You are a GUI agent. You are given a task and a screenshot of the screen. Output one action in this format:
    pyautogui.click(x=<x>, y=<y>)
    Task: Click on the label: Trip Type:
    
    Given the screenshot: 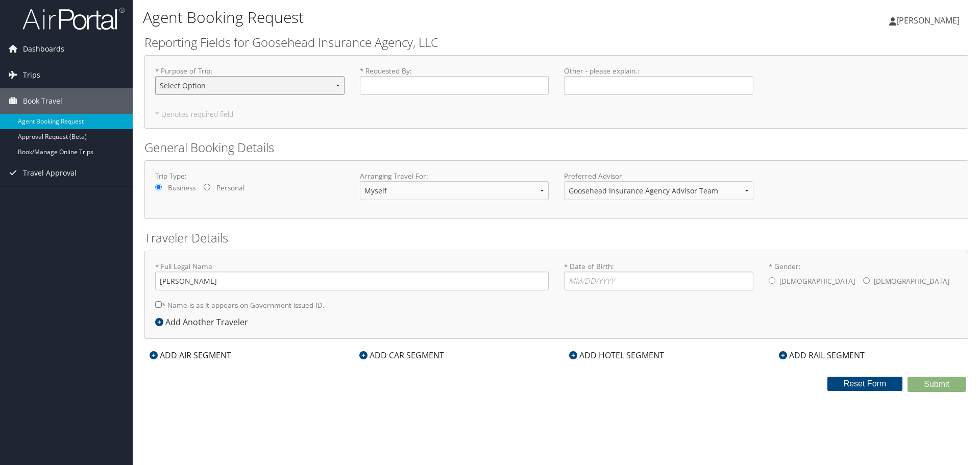 What is the action you would take?
    pyautogui.click(x=249, y=176)
    